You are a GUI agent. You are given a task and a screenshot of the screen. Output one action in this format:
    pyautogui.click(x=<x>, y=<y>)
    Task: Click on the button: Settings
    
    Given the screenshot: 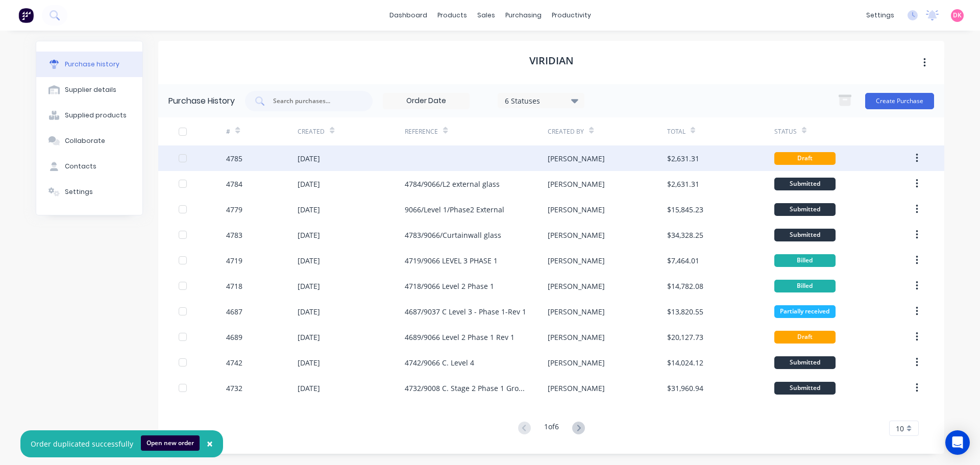 What is the action you would take?
    pyautogui.click(x=89, y=192)
    